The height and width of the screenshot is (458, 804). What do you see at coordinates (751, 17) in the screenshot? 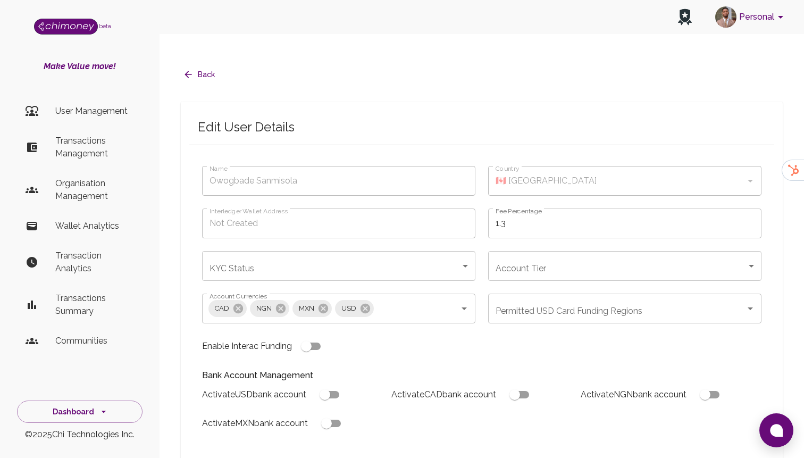
I see `button: account of current user` at bounding box center [751, 17].